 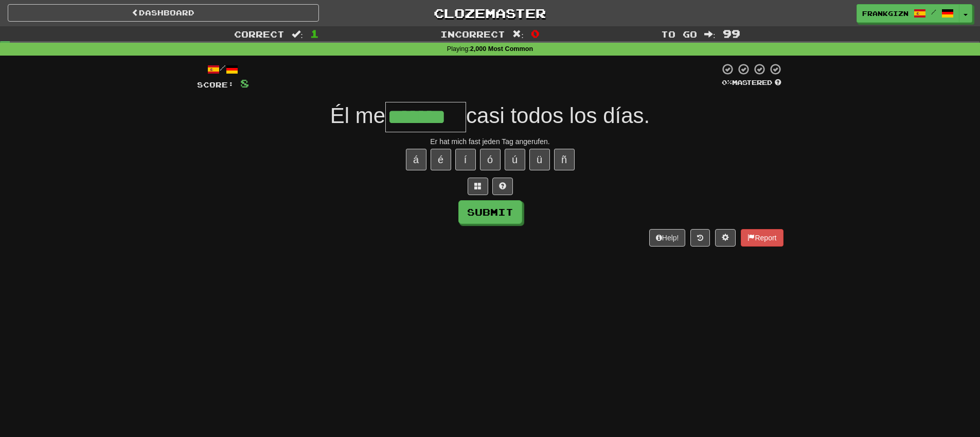 What do you see at coordinates (466, 159) in the screenshot?
I see `button: í` at bounding box center [466, 159].